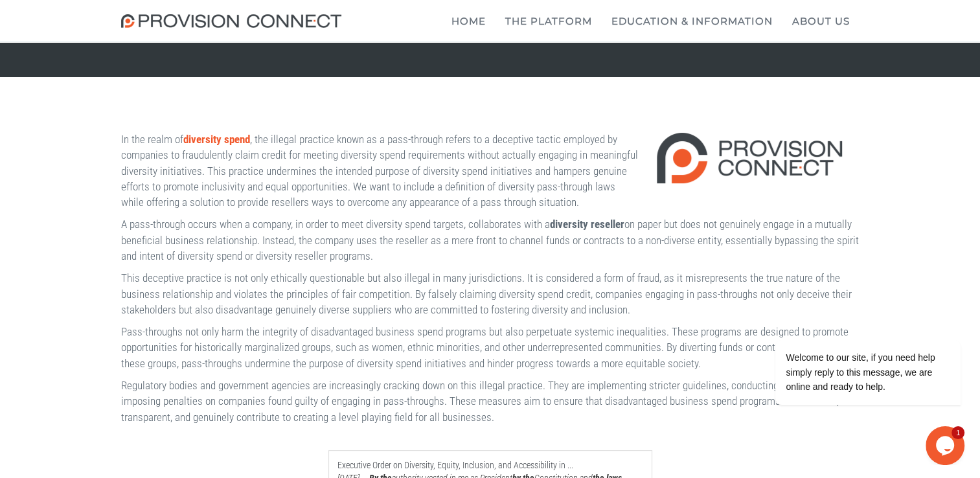 This screenshot has width=980, height=478. I want to click on a: Executive Order on Diversity, Equity, Inclusion, and Accessibility in ..., so click(455, 465).